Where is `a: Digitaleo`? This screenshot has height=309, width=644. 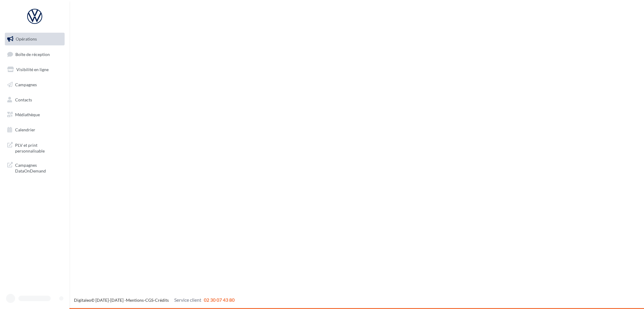 a: Digitaleo is located at coordinates (82, 299).